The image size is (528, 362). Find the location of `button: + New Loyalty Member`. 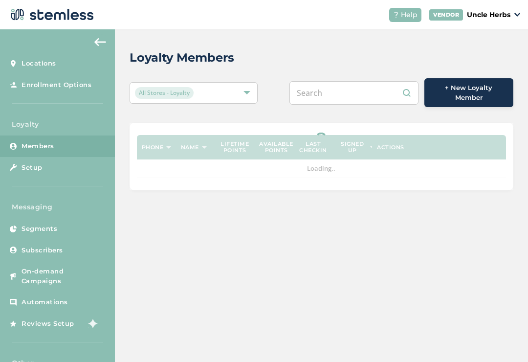

button: + New Loyalty Member is located at coordinates (469, 92).